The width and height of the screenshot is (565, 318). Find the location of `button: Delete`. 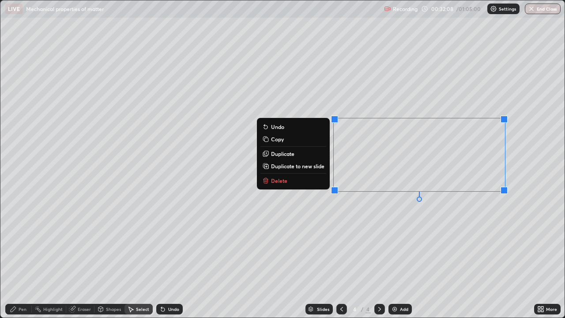

button: Delete is located at coordinates (293, 181).